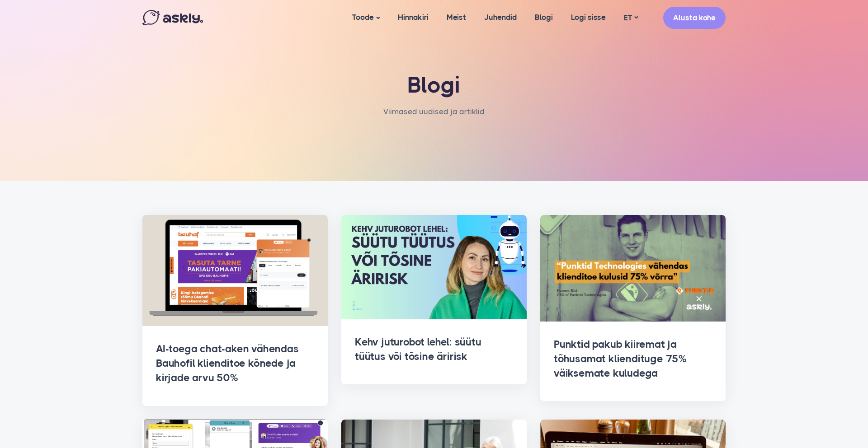 The height and width of the screenshot is (448, 868). What do you see at coordinates (228, 363) in the screenshot?
I see `a: AI-toega chat-aken vähendas Bauhofil klienditoe kõnede ja kirjade arvu 50%` at bounding box center [228, 363].